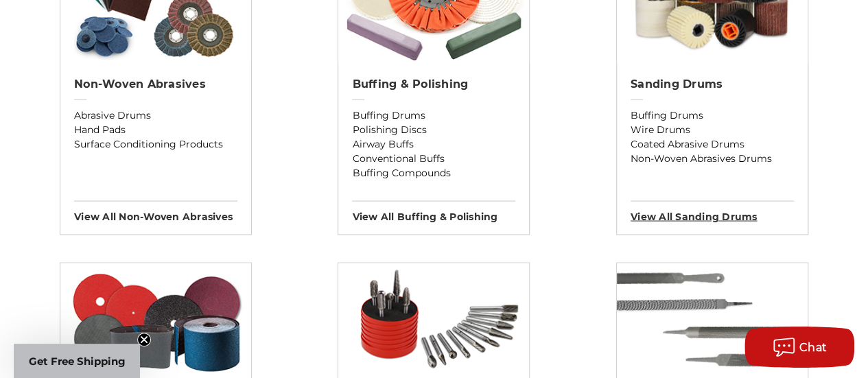 The image size is (868, 378). What do you see at coordinates (156, 129) in the screenshot?
I see `a: Hand Pads` at bounding box center [156, 129].